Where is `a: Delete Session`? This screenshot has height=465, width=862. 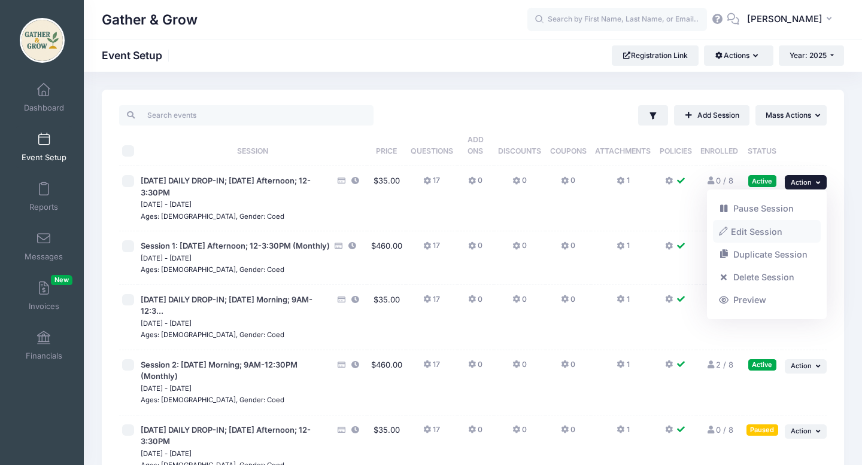 a: Delete Session is located at coordinates (766, 278).